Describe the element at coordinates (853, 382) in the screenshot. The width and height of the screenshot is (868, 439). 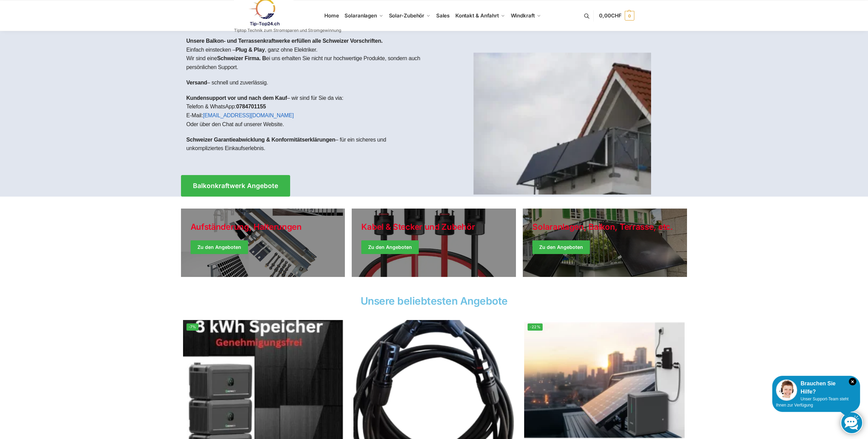
I see `i: Schließen` at that location.